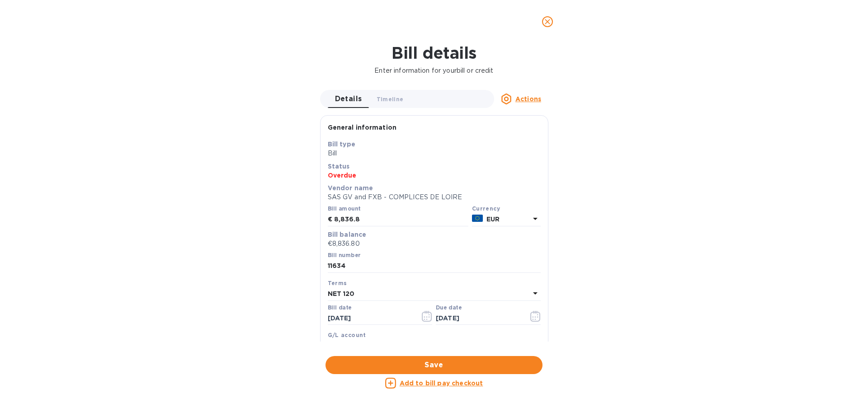 The height and width of the screenshot is (403, 868). What do you see at coordinates (434, 153) in the screenshot?
I see `p: Bill` at bounding box center [434, 153].